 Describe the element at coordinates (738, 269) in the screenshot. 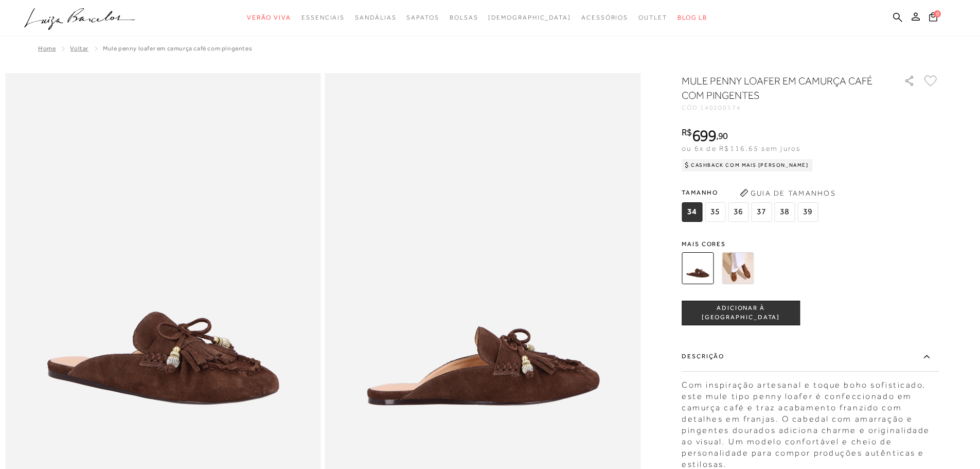

I see `img: MULE PENNY LOAFER EM CAMURÇA CARAMELO COM PINGENTES` at that location.